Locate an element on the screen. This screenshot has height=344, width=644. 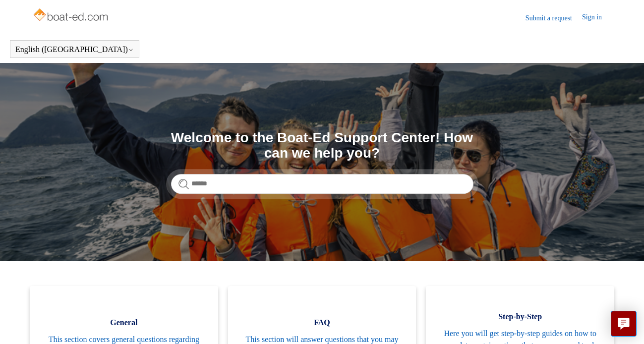
a: Submit a request is located at coordinates (554, 18).